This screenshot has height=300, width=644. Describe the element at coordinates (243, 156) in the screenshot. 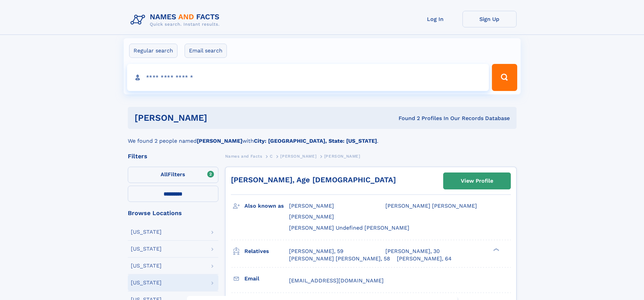

I see `a: Names and Facts` at that location.